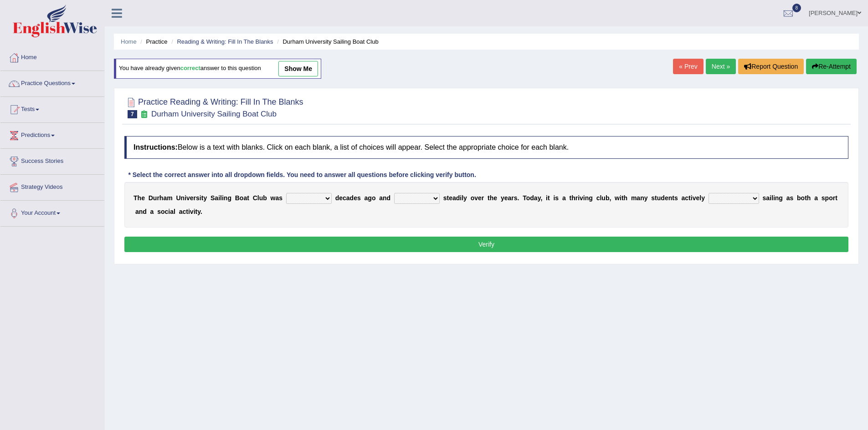 Image resolution: width=868 pixels, height=430 pixels. Describe the element at coordinates (225, 41) in the screenshot. I see `a: Reading & Writing: Fill In The Blanks` at that location.